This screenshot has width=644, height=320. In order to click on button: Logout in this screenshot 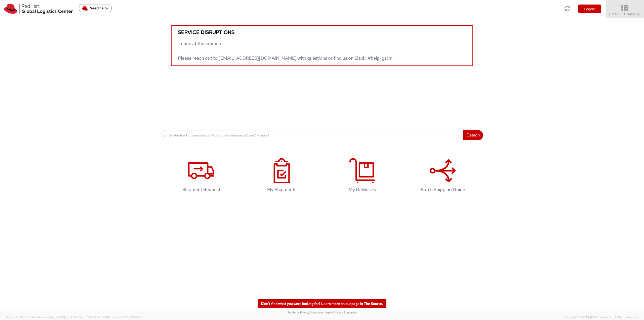, I will do `click(590, 9)`.